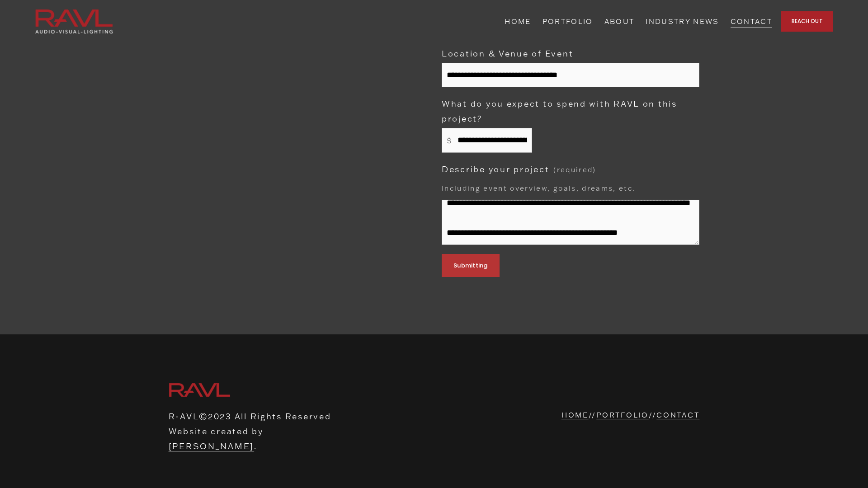 Image resolution: width=868 pixels, height=488 pixels. What do you see at coordinates (496, 169) in the screenshot?
I see `span: Describe your project` at bounding box center [496, 169].